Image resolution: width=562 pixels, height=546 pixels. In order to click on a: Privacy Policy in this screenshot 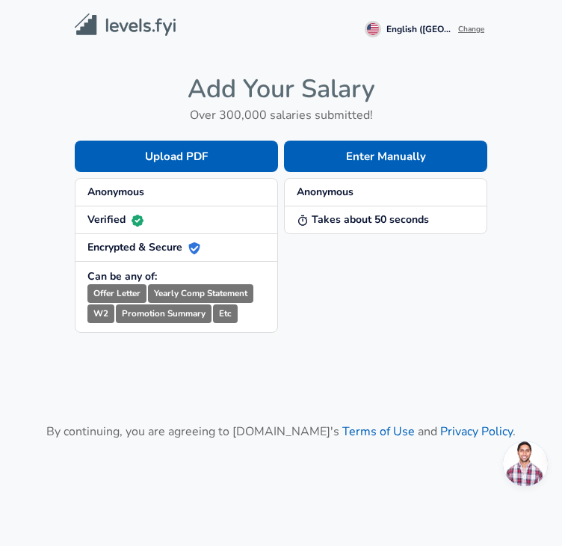, I will do `click(476, 432)`.